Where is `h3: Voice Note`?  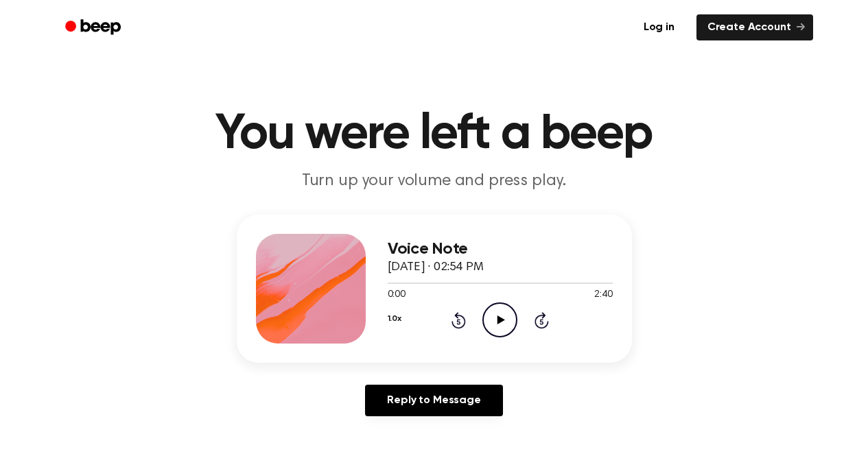 h3: Voice Note is located at coordinates (501, 249).